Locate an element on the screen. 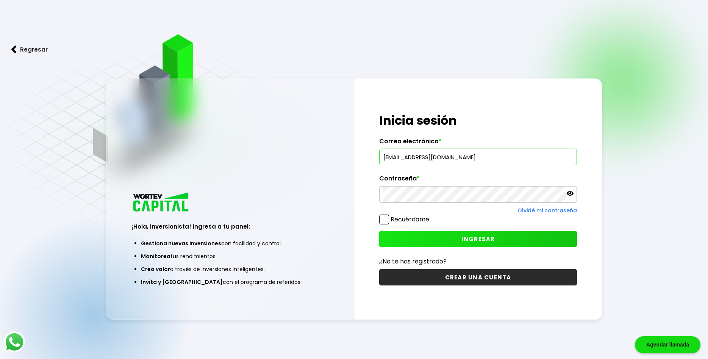 The height and width of the screenshot is (359, 708). span: INGRESAR is located at coordinates (478, 239).